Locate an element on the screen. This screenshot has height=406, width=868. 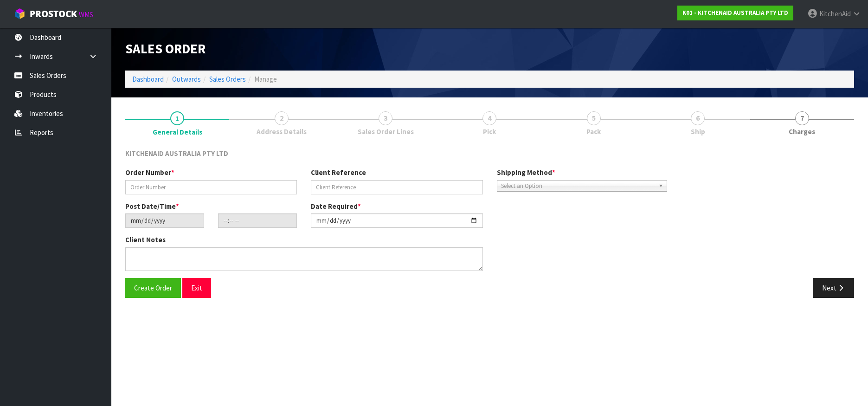
span: KITCHENAID AUSTRALIA PTY LTD is located at coordinates (177, 153).